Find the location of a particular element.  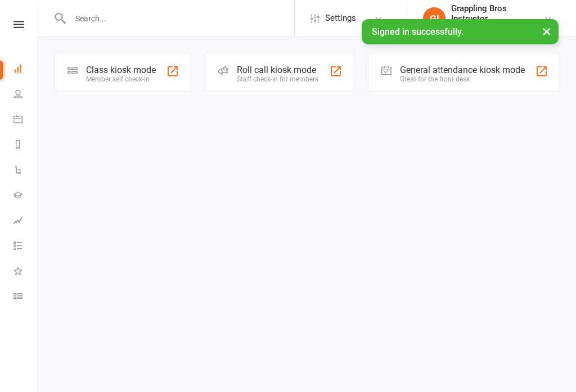

a: What's New is located at coordinates (26, 272).